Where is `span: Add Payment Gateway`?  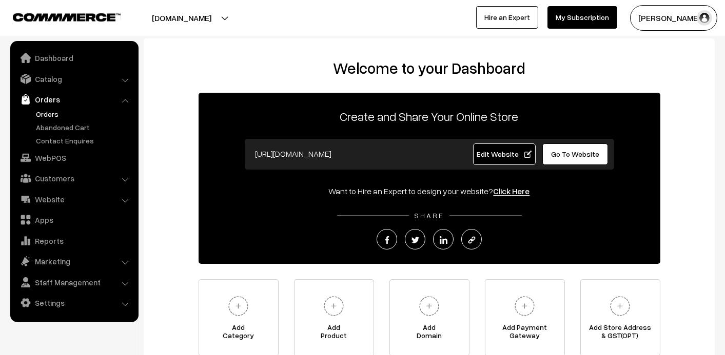 span: Add Payment Gateway is located at coordinates (525, 334).